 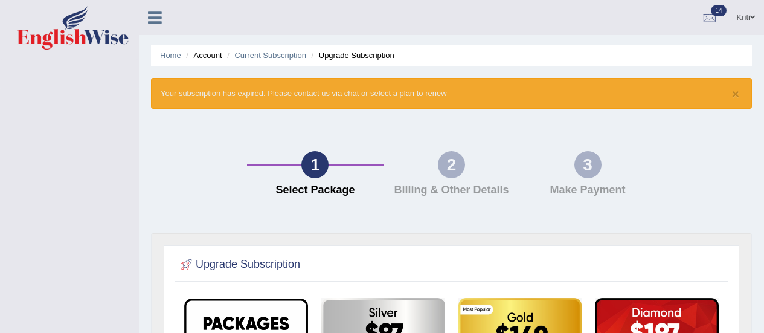 I want to click on a: Home, so click(x=170, y=55).